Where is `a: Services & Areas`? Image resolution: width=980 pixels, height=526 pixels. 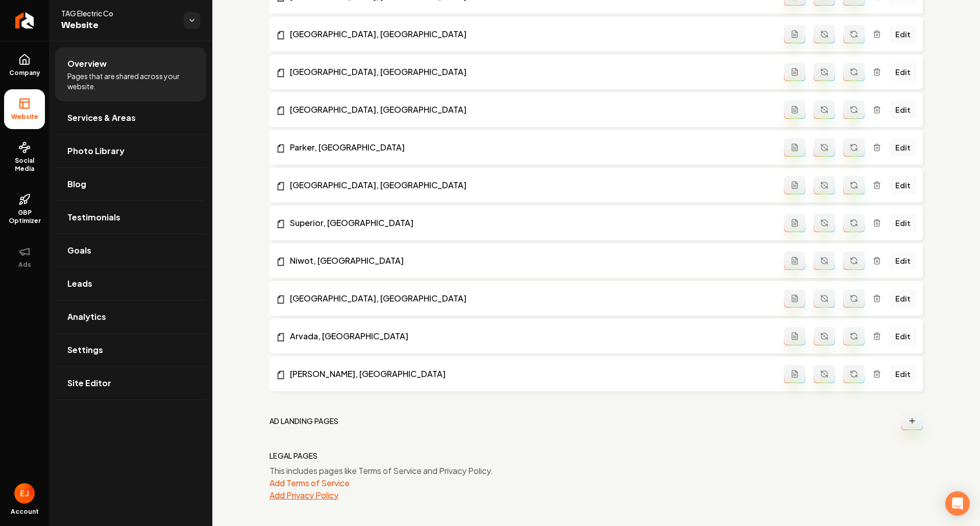 a: Services & Areas is located at coordinates (131, 118).